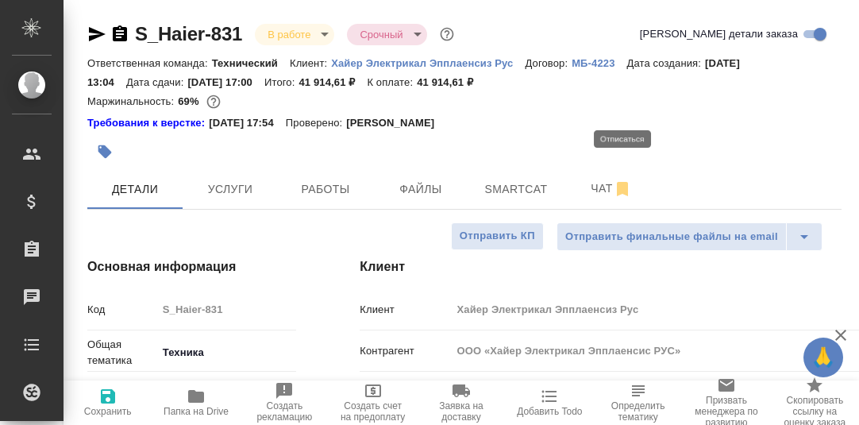 Image resolution: width=859 pixels, height=425 pixels. Describe the element at coordinates (196, 411) in the screenshot. I see `span: Папка на Drive` at that location.